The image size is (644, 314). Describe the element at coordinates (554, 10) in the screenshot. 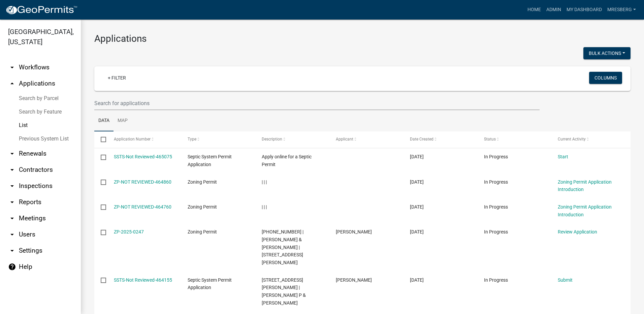

I see `a: Admin` at that location.